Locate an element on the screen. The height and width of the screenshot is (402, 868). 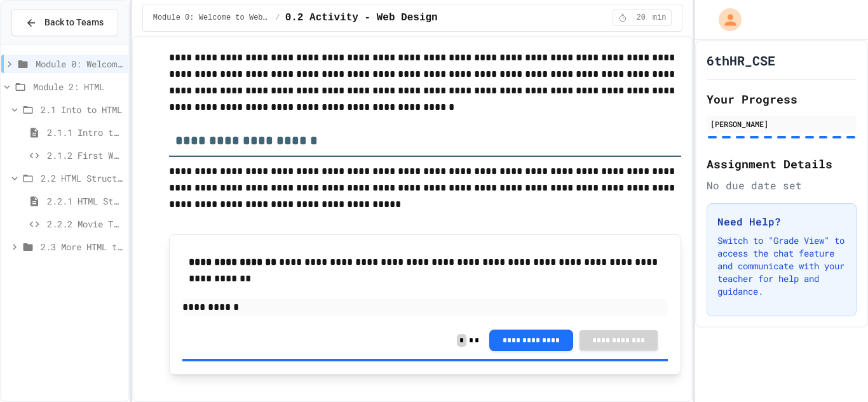
button: Back to Teams is located at coordinates (65, 22).